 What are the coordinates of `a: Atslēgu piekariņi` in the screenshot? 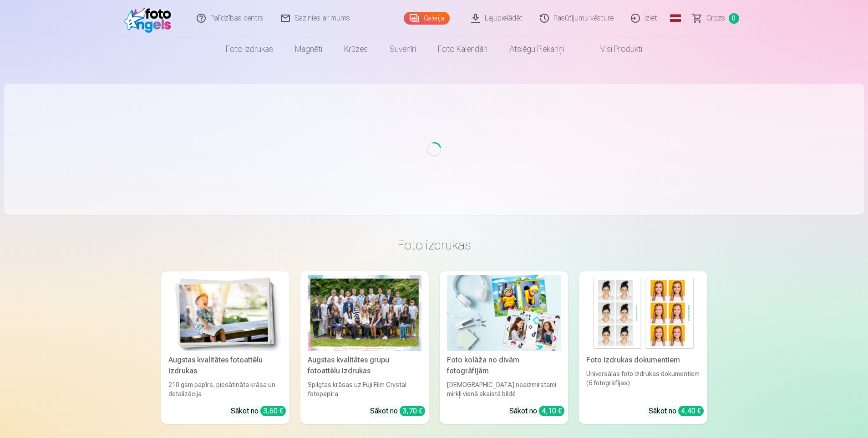 It's located at (537, 49).